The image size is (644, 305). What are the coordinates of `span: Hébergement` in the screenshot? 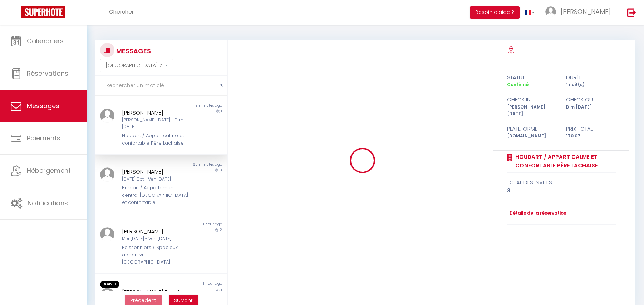 It's located at (49, 170).